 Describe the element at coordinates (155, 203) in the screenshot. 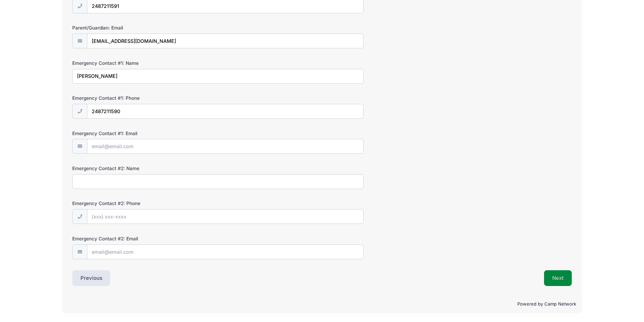

I see `label: Emergency Contact #2: Phone` at that location.